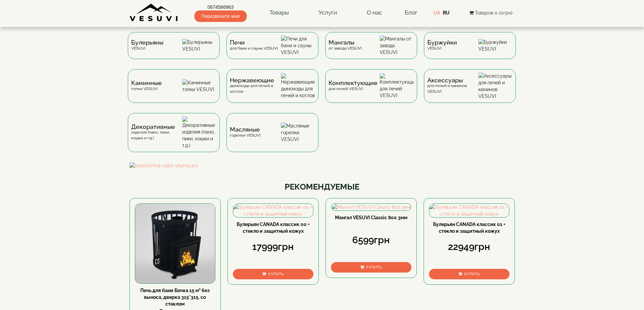  What do you see at coordinates (442, 43) in the screenshot?
I see `span: Буржуйки` at bounding box center [442, 43].